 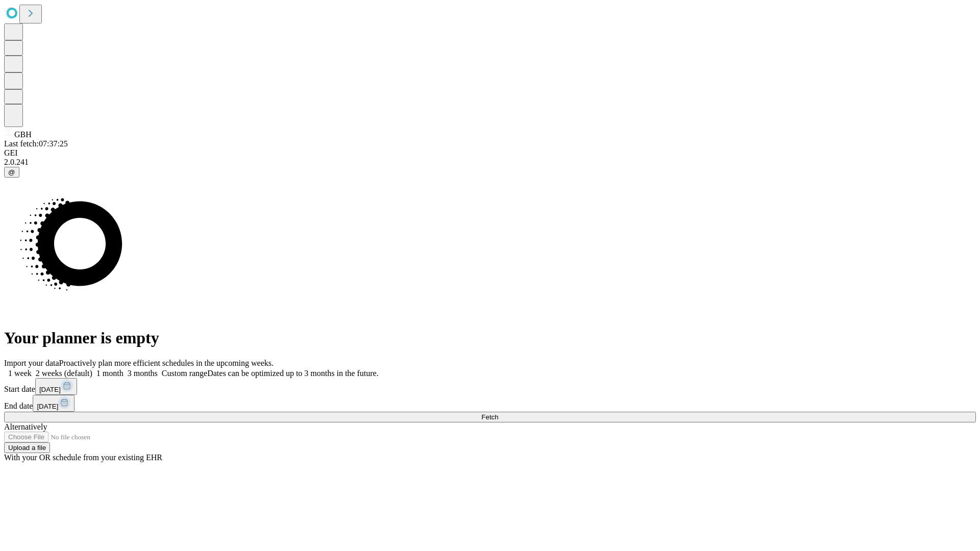 I want to click on button: Upload a file, so click(x=27, y=447).